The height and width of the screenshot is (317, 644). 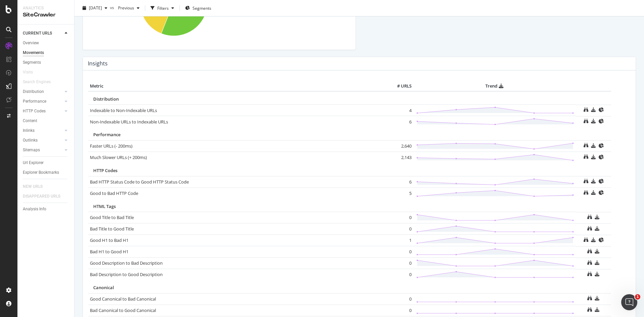 What do you see at coordinates (109, 252) in the screenshot?
I see `a: Bad H1 to Good H1` at bounding box center [109, 252].